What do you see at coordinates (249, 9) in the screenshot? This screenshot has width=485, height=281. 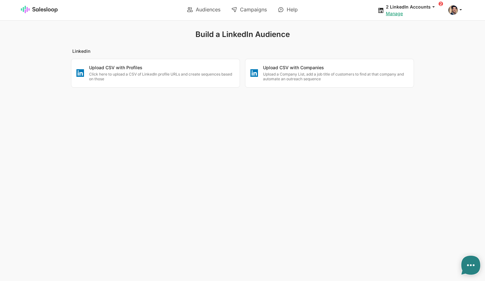 I see `a: Campaigns` at bounding box center [249, 9].